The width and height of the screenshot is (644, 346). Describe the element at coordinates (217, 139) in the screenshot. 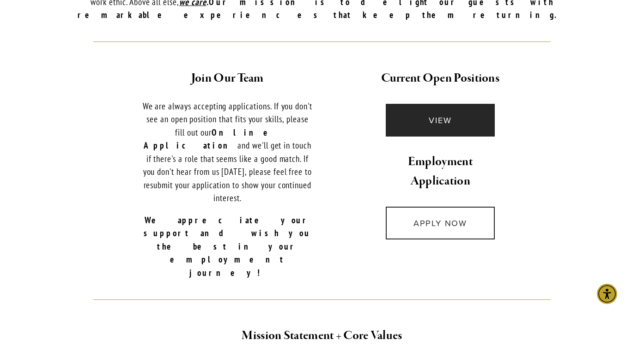

I see `strong: Online Application` at that location.